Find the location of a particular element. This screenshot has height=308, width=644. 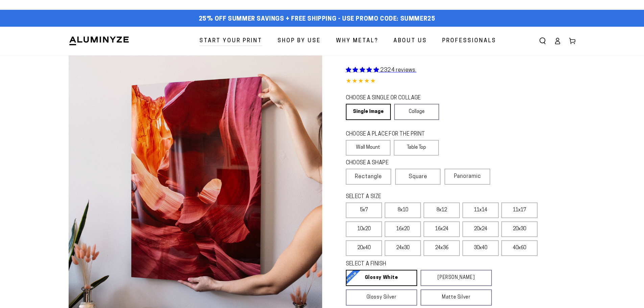

span: 2324 reviews. is located at coordinates (399, 70).